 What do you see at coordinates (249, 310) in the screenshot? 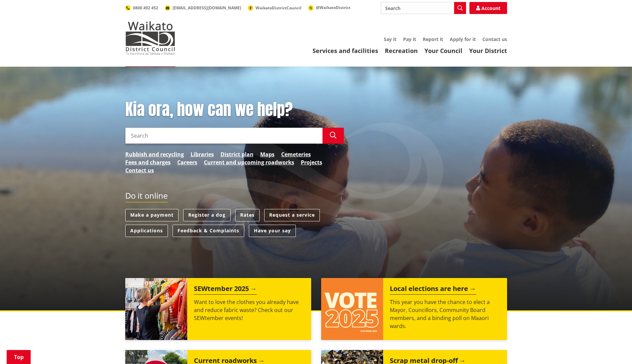
I see `p: Want to love the clothes you already have and reduce fabric waste? Check out our SEWtember events!` at bounding box center [249, 310].